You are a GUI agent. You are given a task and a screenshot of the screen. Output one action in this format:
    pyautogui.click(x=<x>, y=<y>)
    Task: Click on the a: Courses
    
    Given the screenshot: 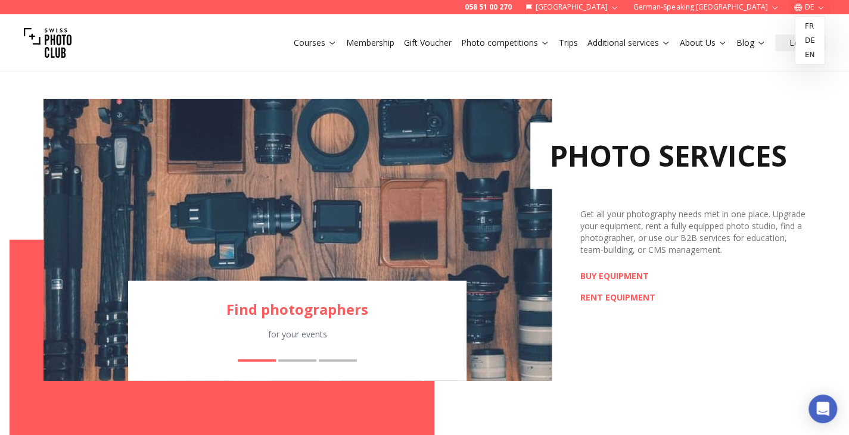 What is the action you would take?
    pyautogui.click(x=315, y=43)
    